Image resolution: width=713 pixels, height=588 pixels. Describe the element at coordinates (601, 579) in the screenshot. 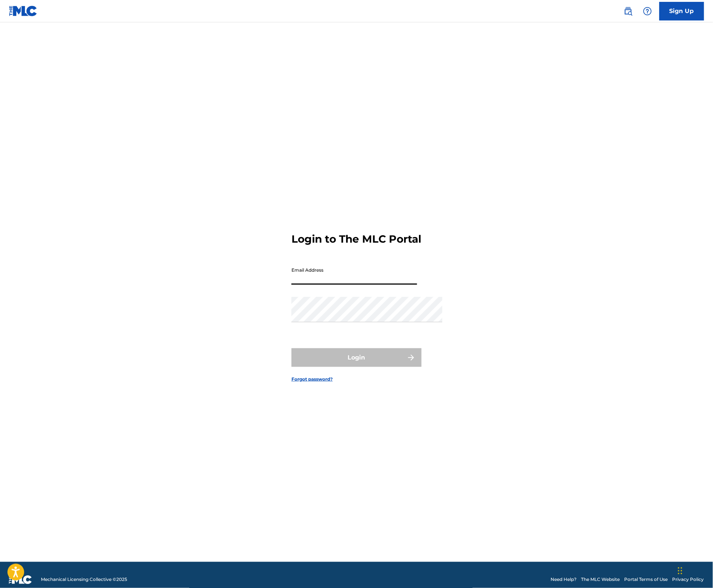

I see `a: The MLC Website` at that location.